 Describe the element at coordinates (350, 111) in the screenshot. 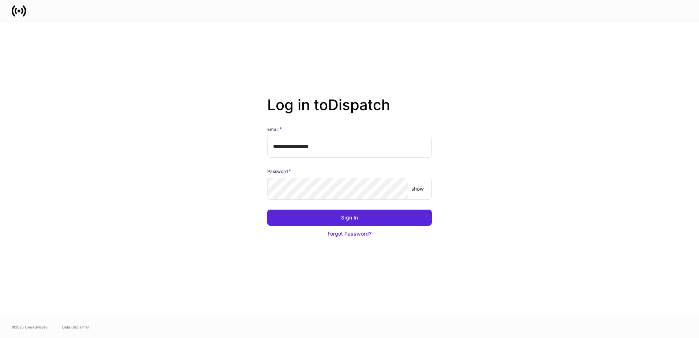

I see `h2: Log in to Dispatch` at that location.